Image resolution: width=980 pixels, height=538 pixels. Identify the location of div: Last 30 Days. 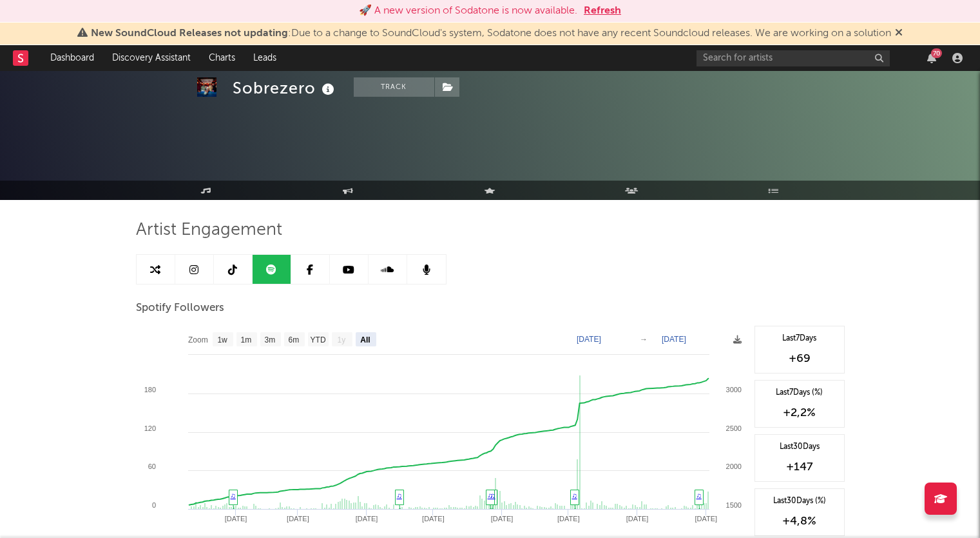
(800, 447).